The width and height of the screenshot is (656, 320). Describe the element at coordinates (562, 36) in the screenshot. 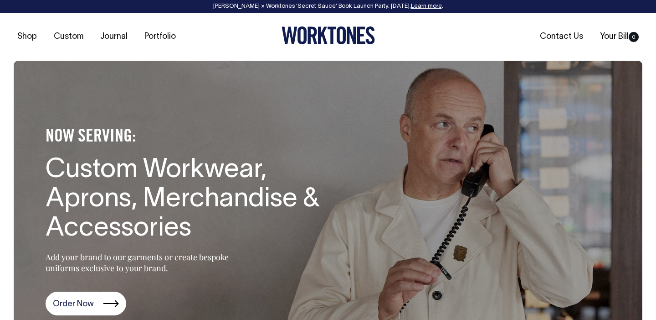

I see `a: Contact Us` at that location.